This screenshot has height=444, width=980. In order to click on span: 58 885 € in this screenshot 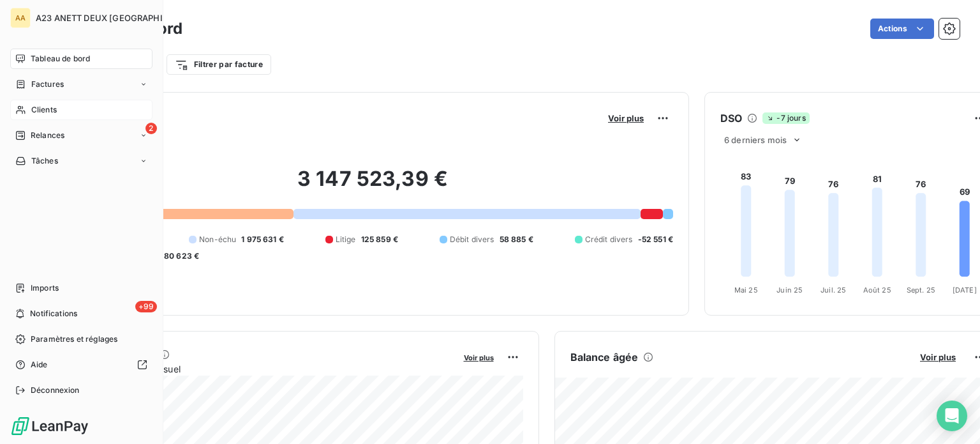, I will do `click(516, 240)`.